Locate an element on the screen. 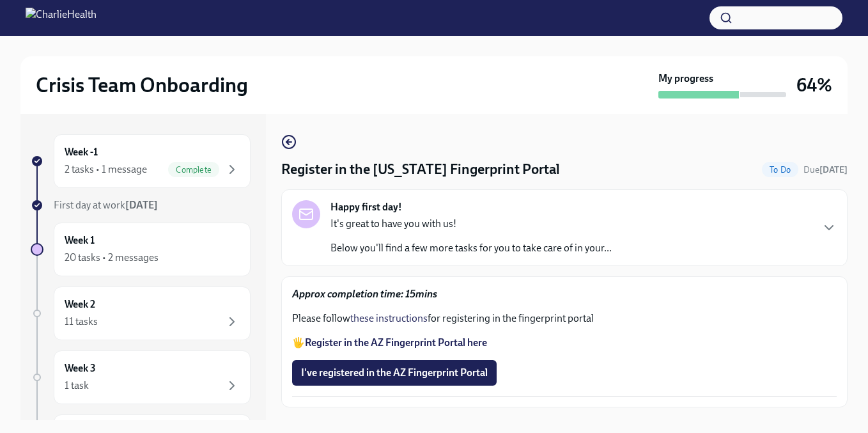 Image resolution: width=868 pixels, height=433 pixels. h6: Week -1 is located at coordinates (81, 152).